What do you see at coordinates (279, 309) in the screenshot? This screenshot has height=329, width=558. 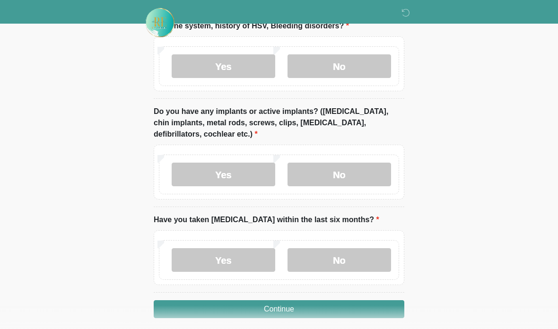 I see `button: Continue` at bounding box center [279, 309].